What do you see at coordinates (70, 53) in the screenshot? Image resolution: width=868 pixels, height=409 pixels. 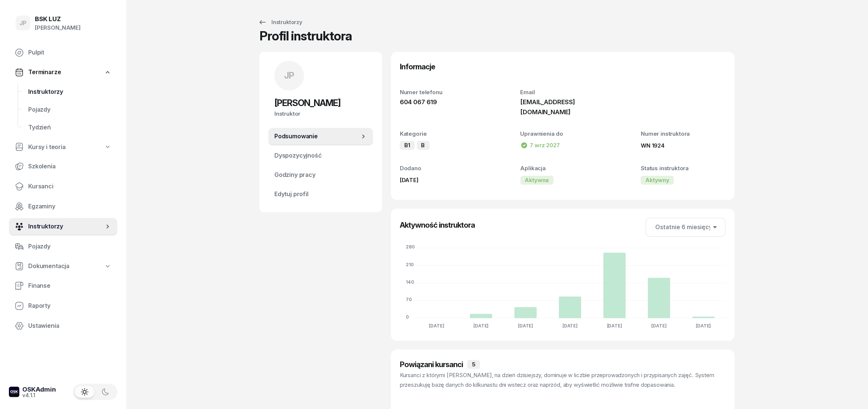 I see `span: Pulpit` at bounding box center [70, 53].